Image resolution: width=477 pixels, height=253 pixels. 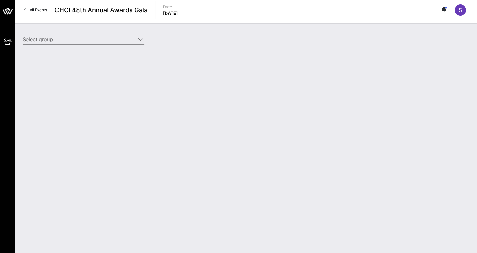 What do you see at coordinates (460, 10) in the screenshot?
I see `span: S` at bounding box center [460, 10].